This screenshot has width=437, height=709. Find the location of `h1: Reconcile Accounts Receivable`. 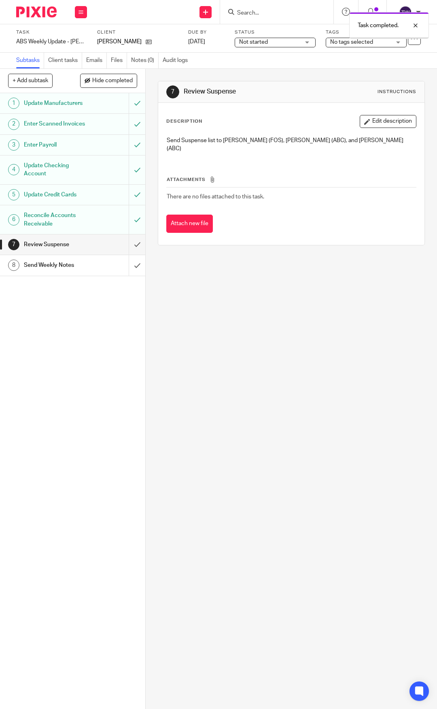

h1: Reconcile Accounts Receivable is located at coordinates (56, 220).